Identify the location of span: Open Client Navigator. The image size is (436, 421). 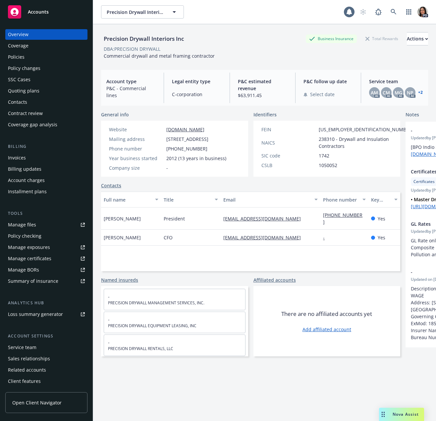
(37, 403).